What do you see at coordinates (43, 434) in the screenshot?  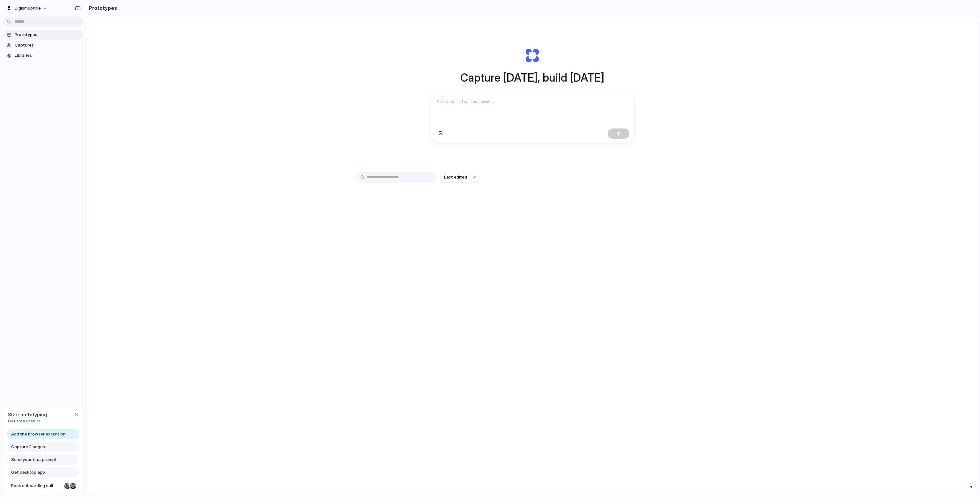 I see `a: Add the browser extension` at bounding box center [43, 434].